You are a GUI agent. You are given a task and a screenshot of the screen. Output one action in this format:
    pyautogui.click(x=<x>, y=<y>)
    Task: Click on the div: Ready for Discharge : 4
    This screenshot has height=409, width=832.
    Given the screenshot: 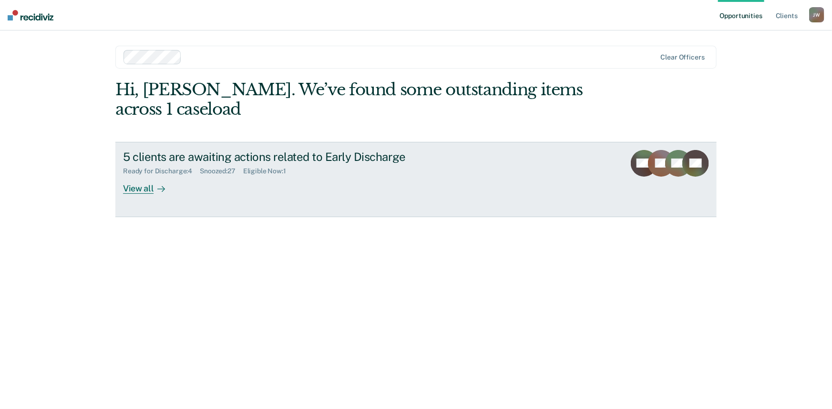 What is the action you would take?
    pyautogui.click(x=161, y=171)
    